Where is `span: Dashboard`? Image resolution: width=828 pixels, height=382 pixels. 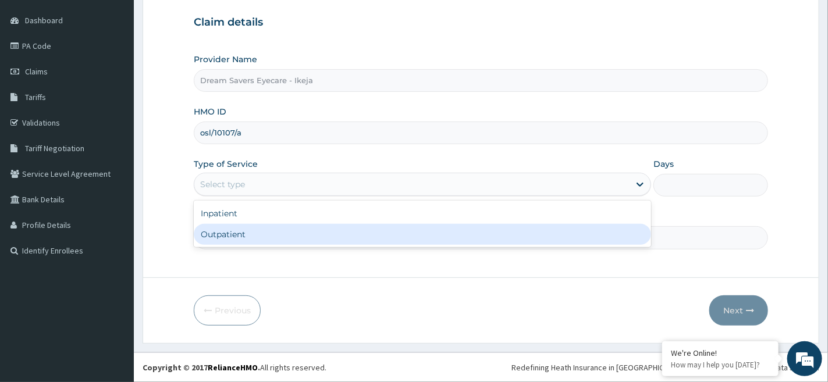
span: Dashboard is located at coordinates (44, 20).